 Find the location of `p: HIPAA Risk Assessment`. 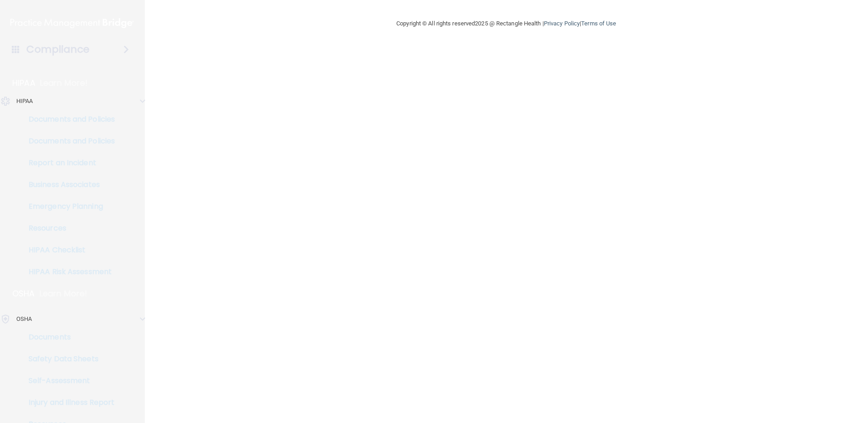

p: HIPAA Risk Assessment is located at coordinates (67, 272).